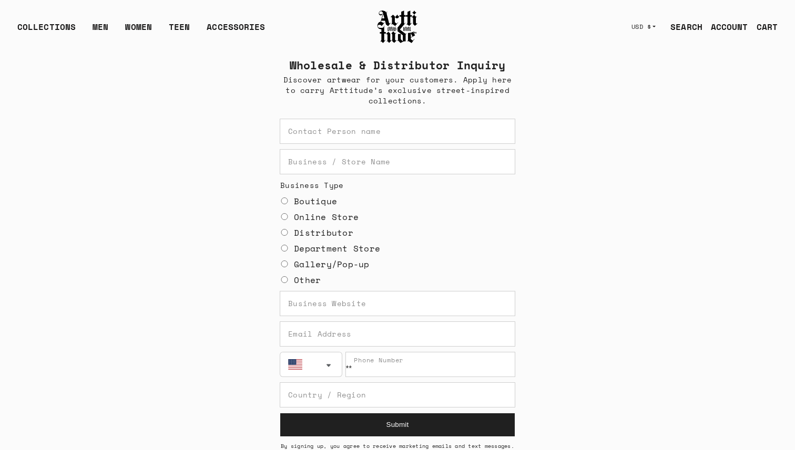 The height and width of the screenshot is (450, 795). I want to click on a: Open cart, so click(763, 27).